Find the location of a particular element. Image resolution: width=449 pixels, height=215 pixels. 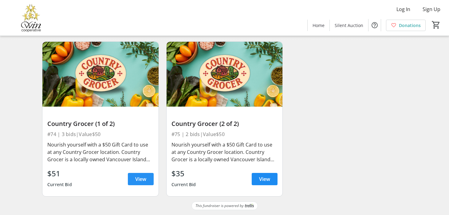

a: Donations is located at coordinates (406, 25).